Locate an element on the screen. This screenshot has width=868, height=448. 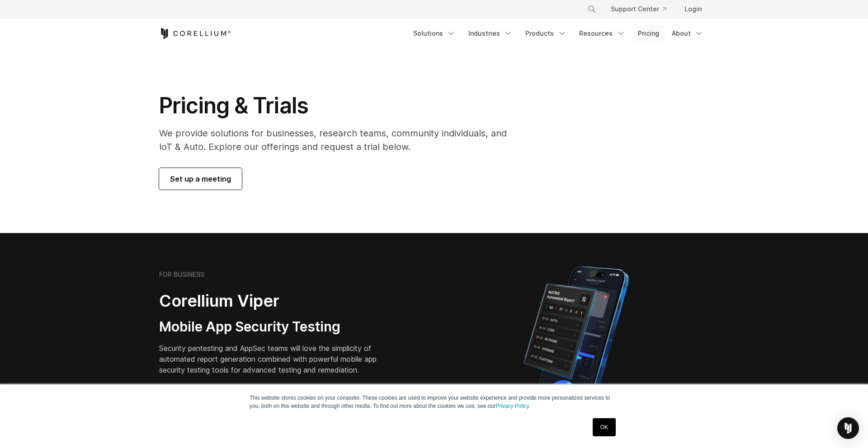
a: Products is located at coordinates (546, 33).